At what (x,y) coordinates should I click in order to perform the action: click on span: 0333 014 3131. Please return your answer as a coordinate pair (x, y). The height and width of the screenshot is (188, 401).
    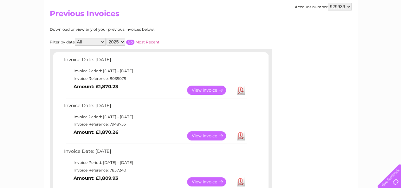
    Looking at the image, I should click on (304, 7).